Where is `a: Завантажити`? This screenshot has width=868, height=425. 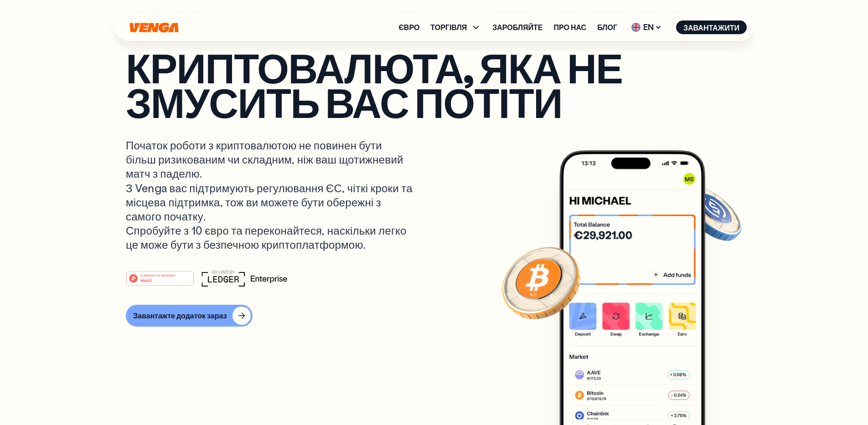 a: Завантажити is located at coordinates (711, 27).